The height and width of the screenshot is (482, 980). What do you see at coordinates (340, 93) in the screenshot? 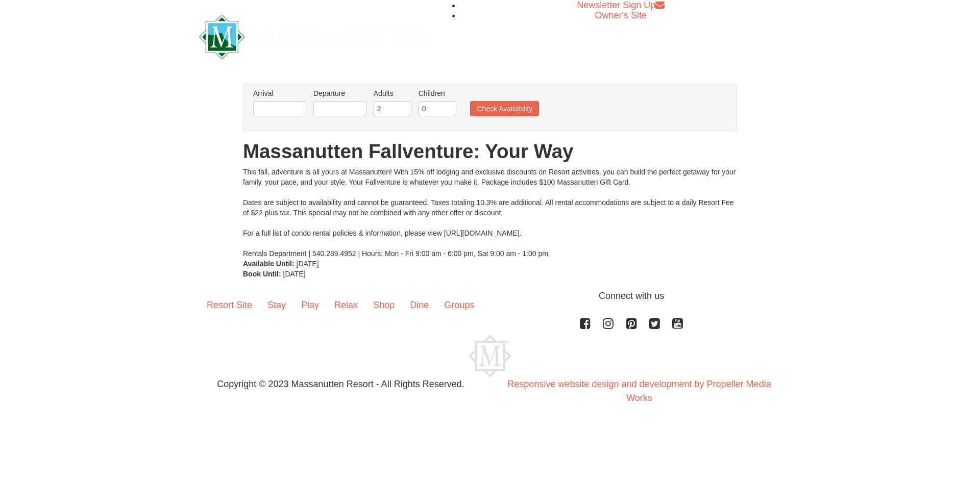
I see `label: Departure` at bounding box center [340, 93].